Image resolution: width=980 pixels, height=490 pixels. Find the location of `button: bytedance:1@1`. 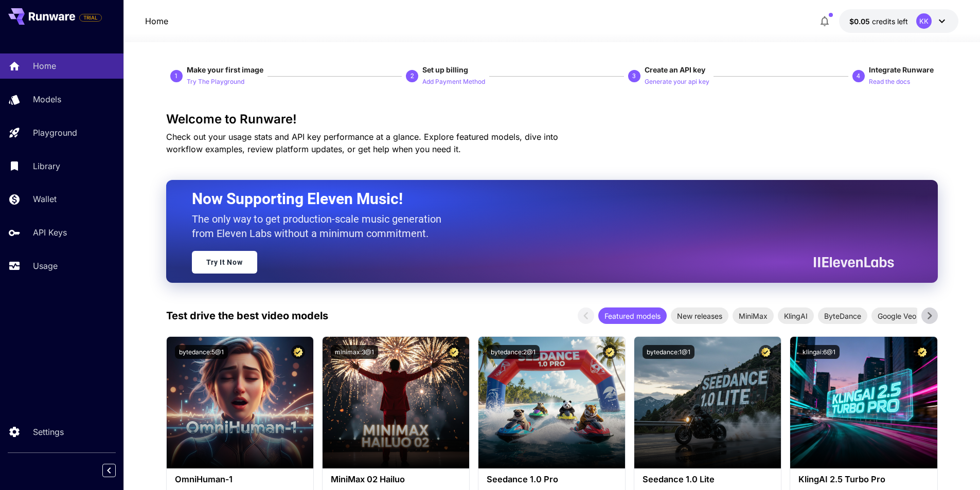

button: bytedance:1@1 is located at coordinates (668, 352).